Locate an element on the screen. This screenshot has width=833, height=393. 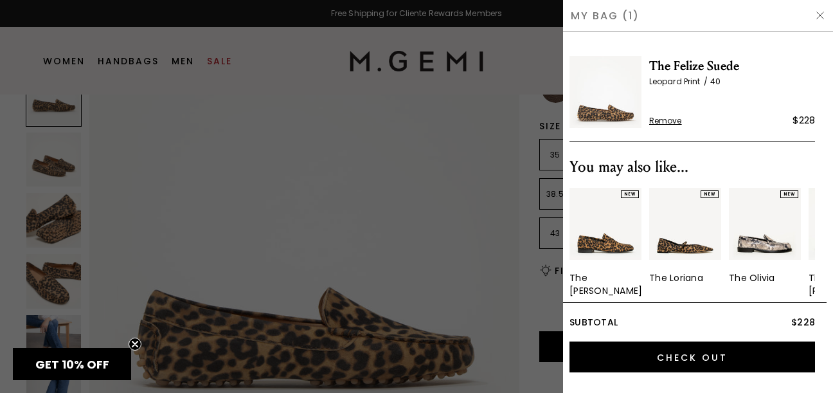
span: GET 10% OFF is located at coordinates (72, 364).